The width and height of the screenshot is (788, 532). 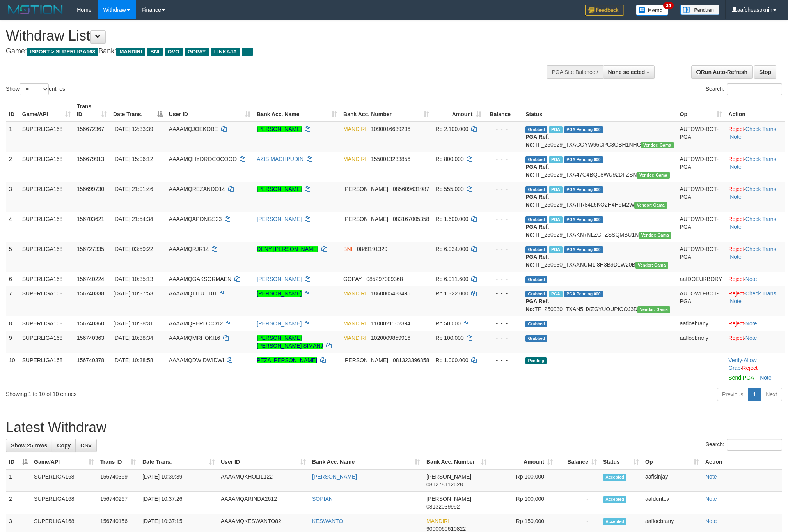 I want to click on span: Rp 100.000, so click(x=449, y=338).